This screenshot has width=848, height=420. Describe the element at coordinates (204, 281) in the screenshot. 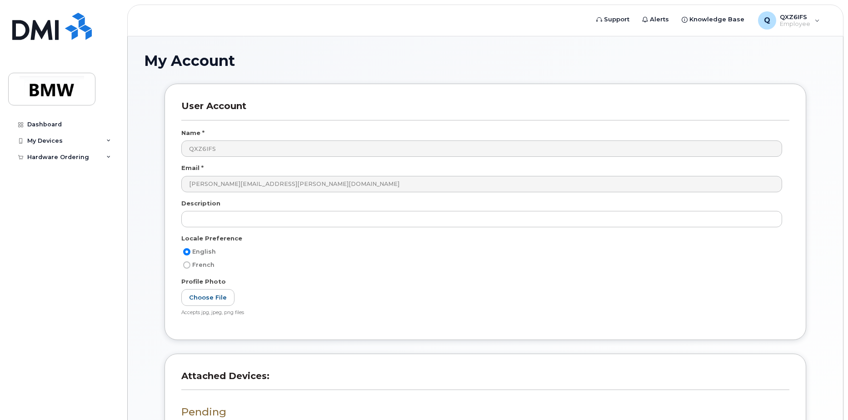

I see `label: Profile Photo` at that location.